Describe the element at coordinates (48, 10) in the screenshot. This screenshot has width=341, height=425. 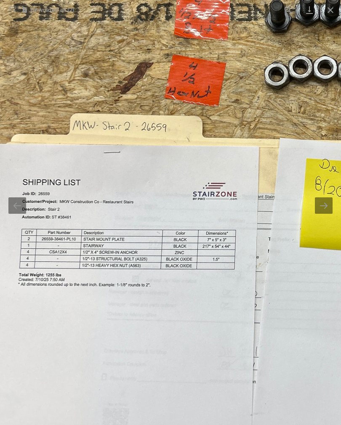
I see `button: Download all (2)` at that location.